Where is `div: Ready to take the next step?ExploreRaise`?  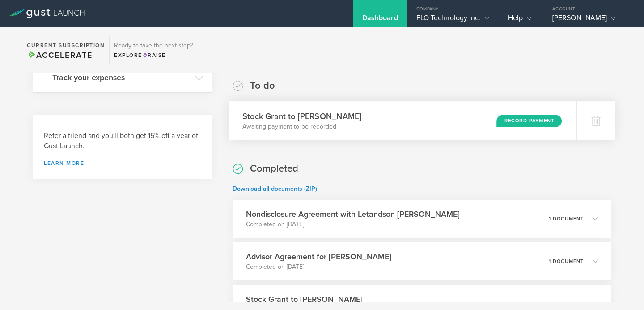 div: Ready to take the next step?ExploreRaise is located at coordinates (153, 50).